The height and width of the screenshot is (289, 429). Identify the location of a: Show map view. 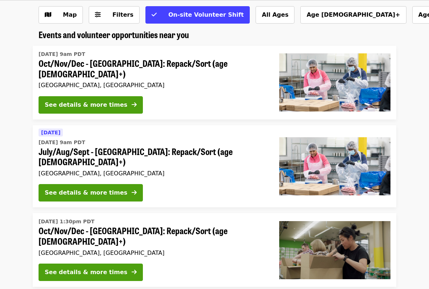
(61, 15).